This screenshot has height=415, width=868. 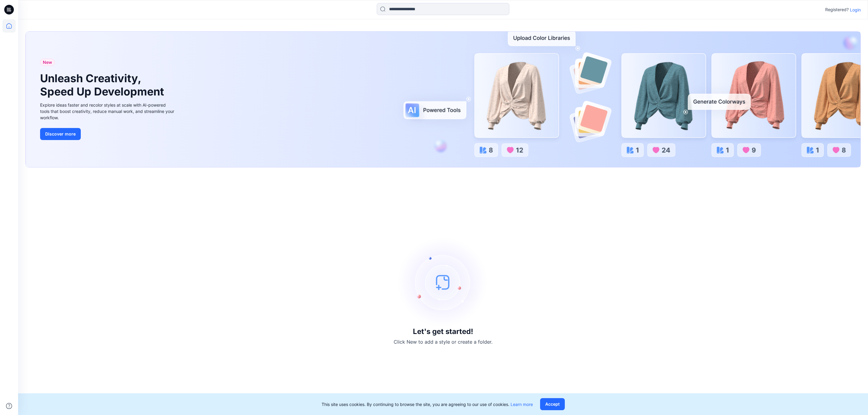 I want to click on h1: Unleash Creativity, Speed Up Development, so click(x=103, y=85).